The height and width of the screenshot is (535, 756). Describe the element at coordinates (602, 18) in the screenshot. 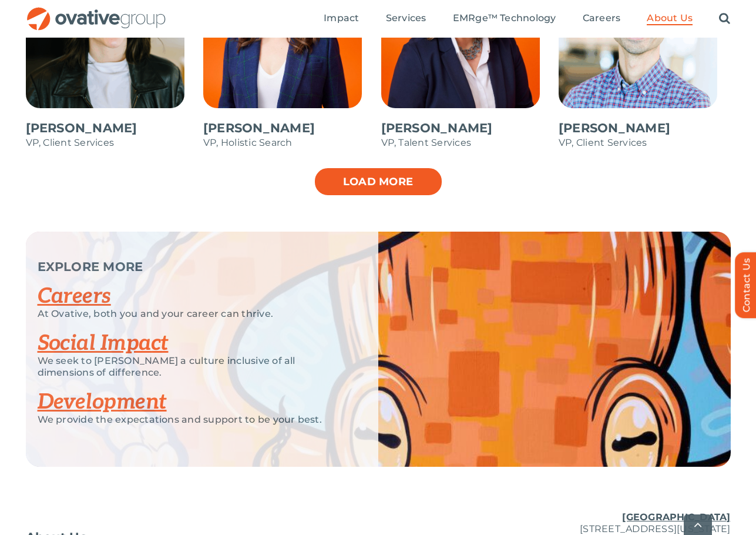

I see `span: Careers` at that location.